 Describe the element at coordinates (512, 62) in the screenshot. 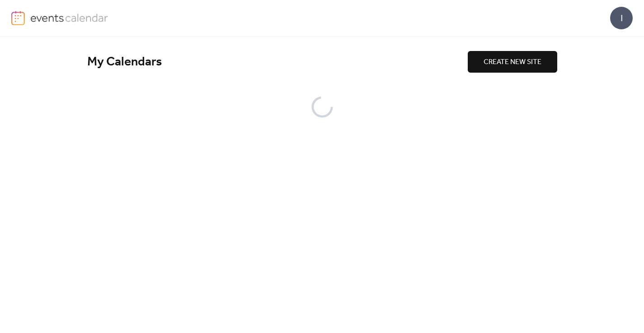

I see `span: CREATE NEW SITE` at that location.